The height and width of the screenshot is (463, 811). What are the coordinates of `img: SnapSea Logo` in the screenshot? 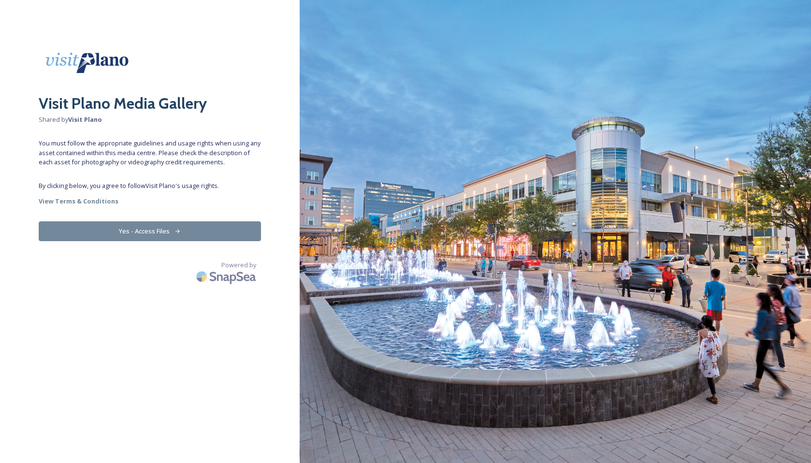 It's located at (227, 276).